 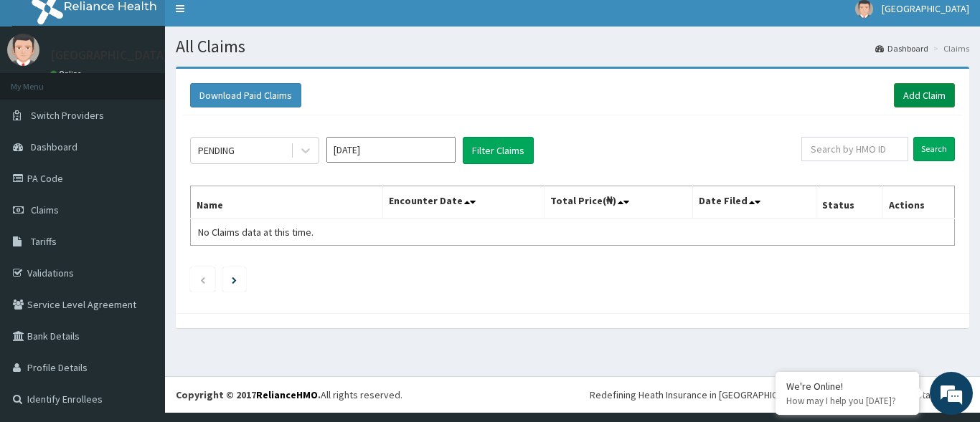 What do you see at coordinates (255, 232) in the screenshot?
I see `span: No Claims data at this time.` at bounding box center [255, 232].